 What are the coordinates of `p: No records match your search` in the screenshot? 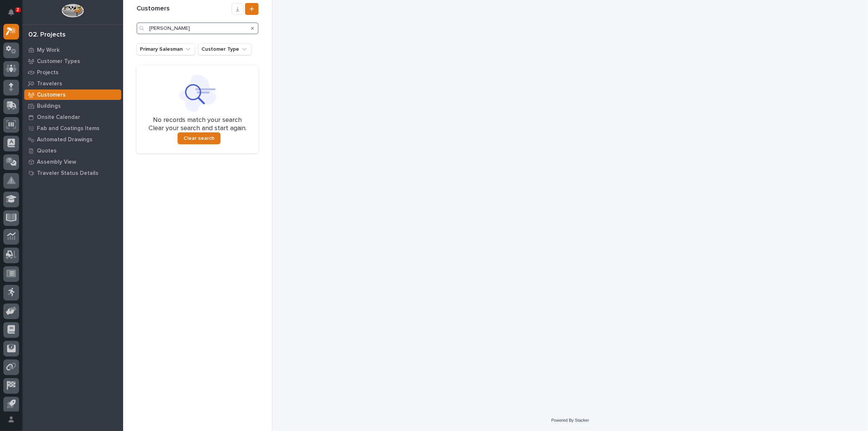 It's located at (197, 120).